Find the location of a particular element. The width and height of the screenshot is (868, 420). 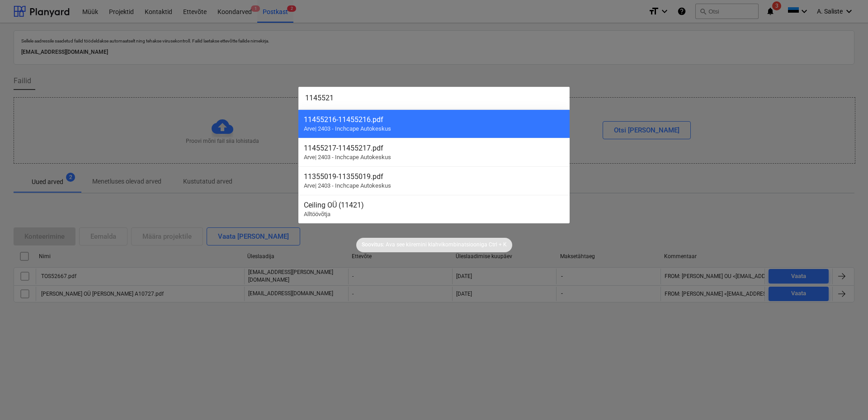

p: Soovitus: is located at coordinates (373, 245).